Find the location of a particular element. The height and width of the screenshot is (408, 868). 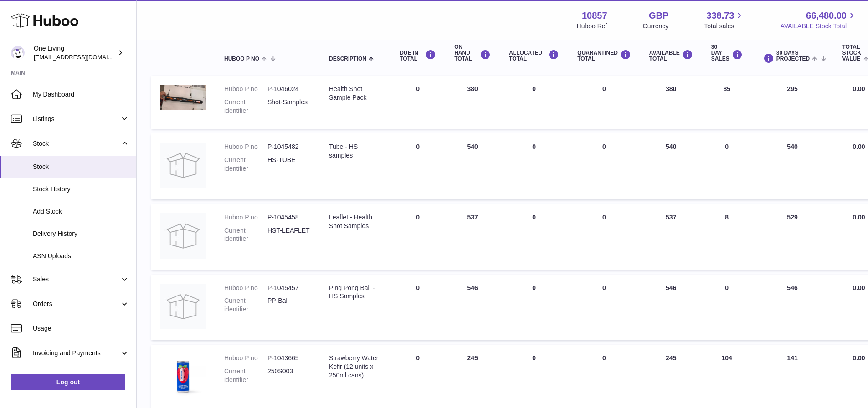

div: Strawberry Water Kefir (12 units x 250ml cans) is located at coordinates (355, 367).